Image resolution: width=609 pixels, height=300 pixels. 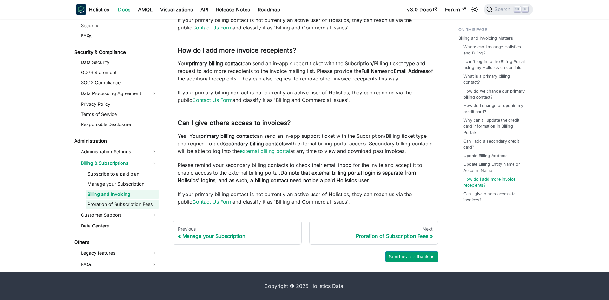 I want to click on a: NextProration of Subscription Fees, so click(x=374, y=233).